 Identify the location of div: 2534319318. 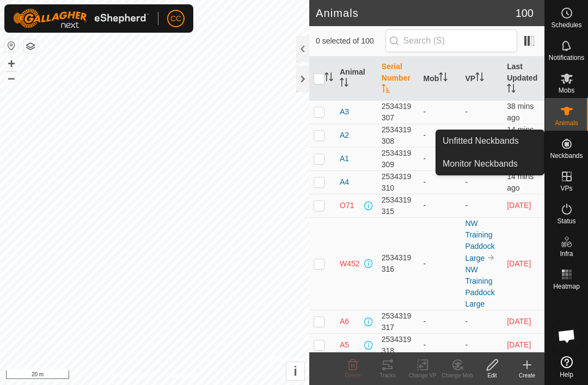
(398, 345).